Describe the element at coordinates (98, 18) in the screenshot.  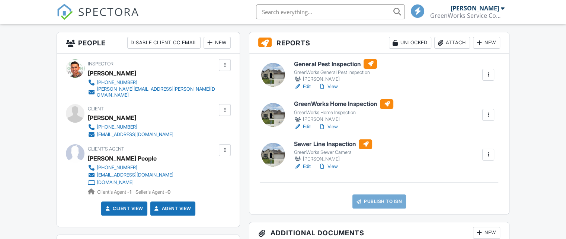
I see `a: SPECTORA` at that location.